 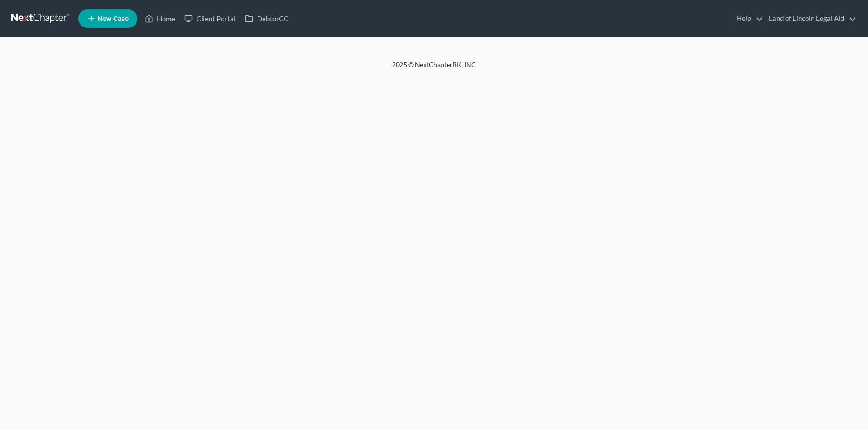 What do you see at coordinates (108, 19) in the screenshot?
I see `new-legal-case-button: New Case` at bounding box center [108, 19].